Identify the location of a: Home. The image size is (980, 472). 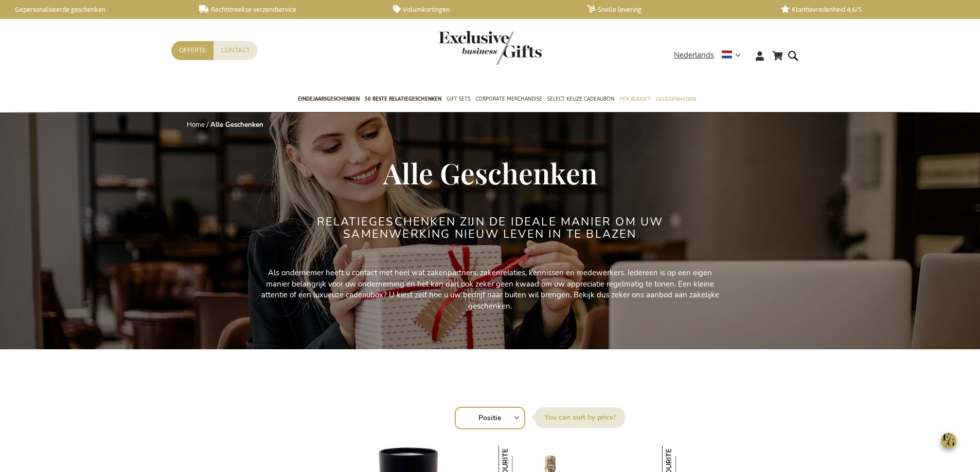
(195, 125).